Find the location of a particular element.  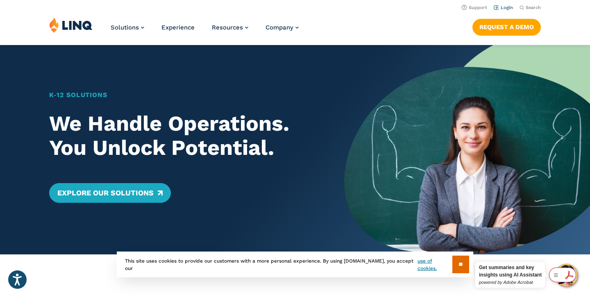

span: Resources is located at coordinates (227, 27).